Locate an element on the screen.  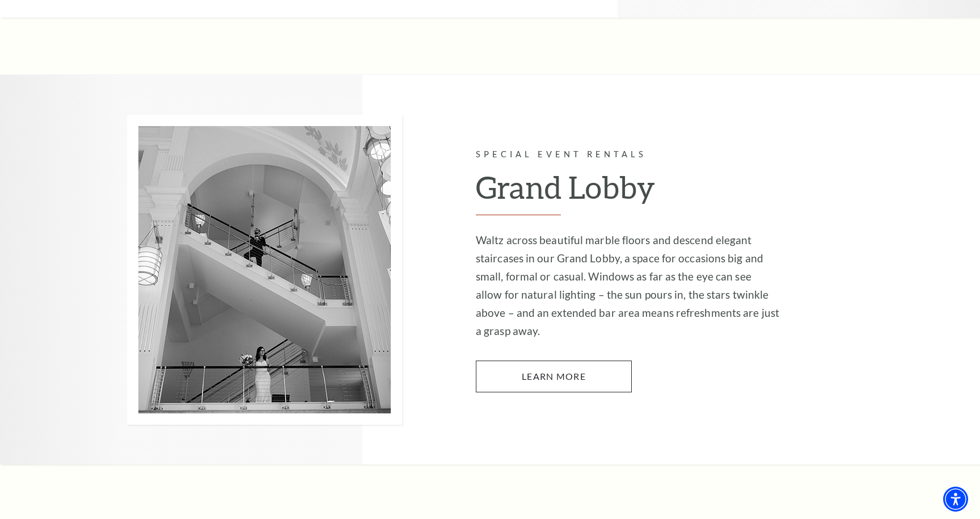
a: Learn More Grand Lobby is located at coordinates (553, 376).